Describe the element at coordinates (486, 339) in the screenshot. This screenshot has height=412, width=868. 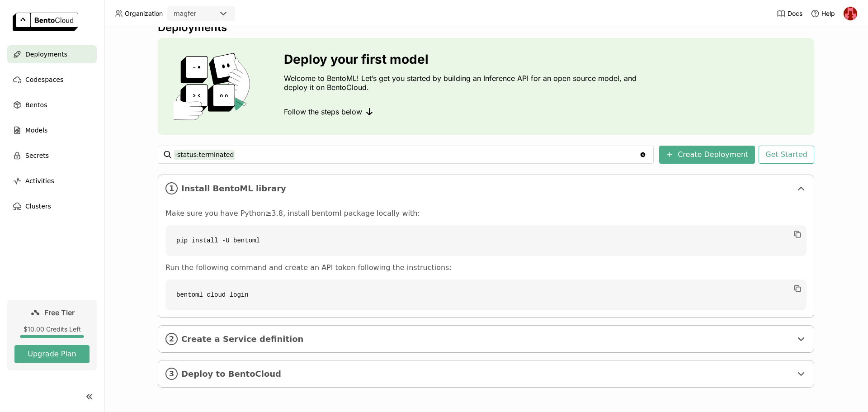
I see `div: 2Create a Service definition` at that location.